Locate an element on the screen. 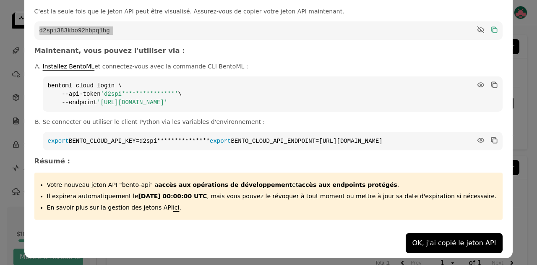 Image resolution: width=537 pixels, height=265 pixels. span: et is located at coordinates (278, 185).